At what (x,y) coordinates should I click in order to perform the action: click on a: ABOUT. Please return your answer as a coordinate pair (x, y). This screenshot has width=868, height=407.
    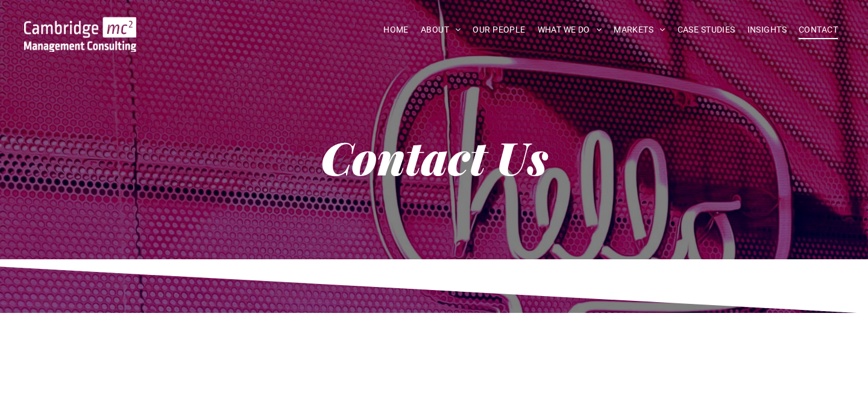
    Looking at the image, I should click on (441, 30).